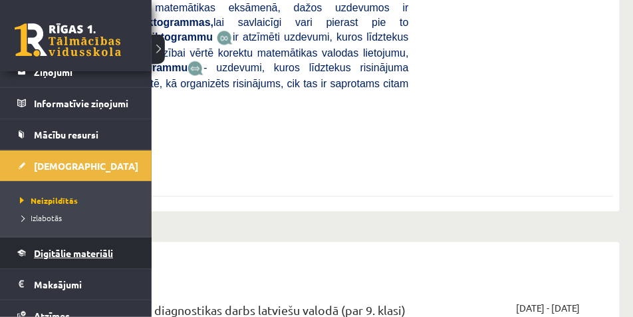  Describe the element at coordinates (225, 37) in the screenshot. I see `img: JfuEzvunn4EvwAAAAASUVORK5CYII=` at that location.